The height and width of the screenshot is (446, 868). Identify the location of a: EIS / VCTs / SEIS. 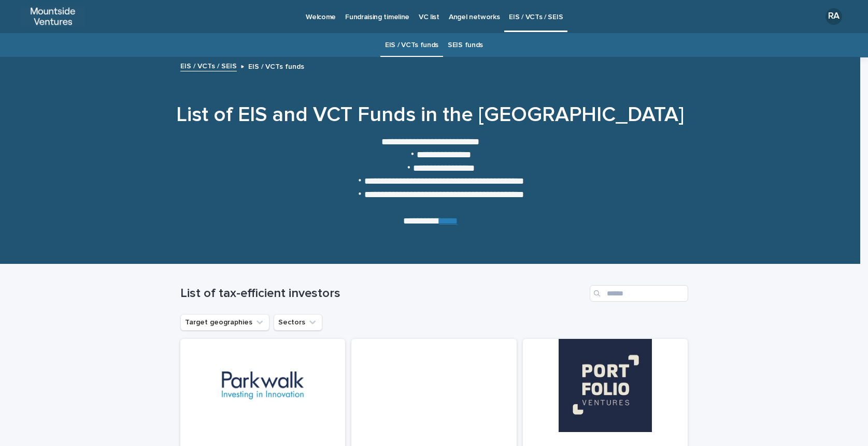
(208, 65).